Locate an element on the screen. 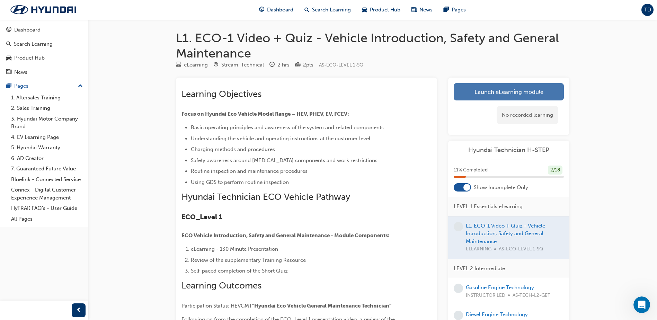 Image resolution: width=657 pixels, height=320 pixels. div: No recorded learning is located at coordinates (527, 115).